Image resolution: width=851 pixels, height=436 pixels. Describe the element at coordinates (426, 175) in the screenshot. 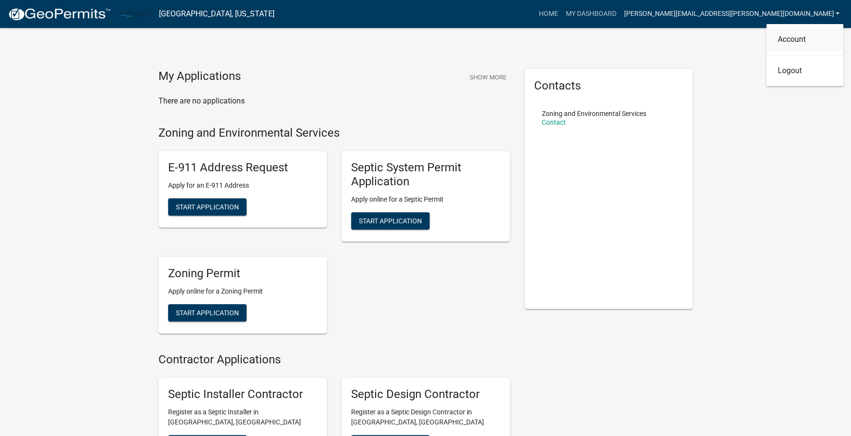

I see `h5: Septic System Permit Application` at that location.